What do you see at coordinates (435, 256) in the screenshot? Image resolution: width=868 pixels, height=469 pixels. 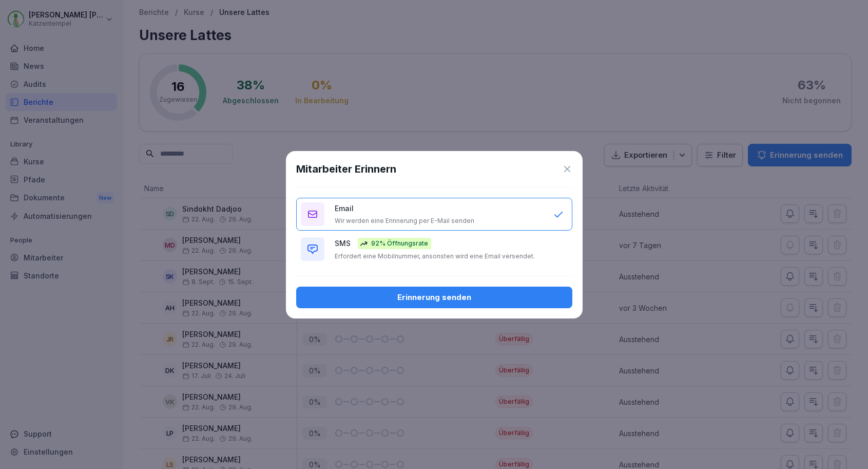 I see `p: Erfordert eine Mobilnummer, ansonsten wird eine Email versendet.` at bounding box center [435, 256].